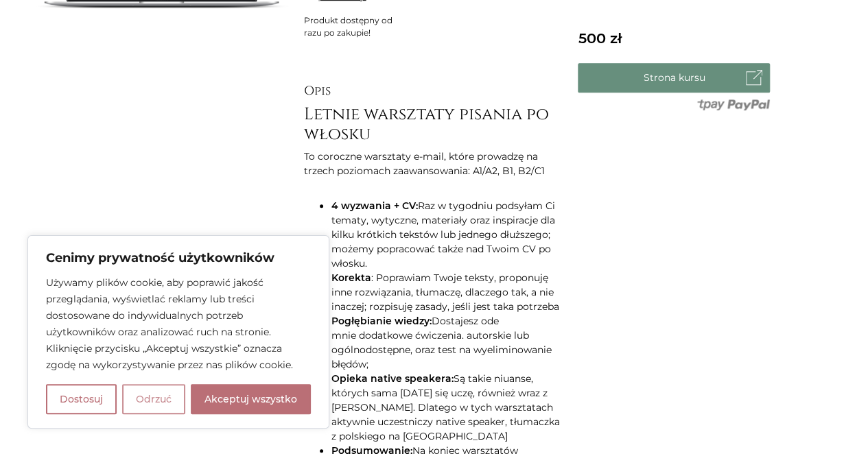 The width and height of the screenshot is (868, 456). I want to click on div: Produkt dostępny od razu po zakupie!, so click(355, 27).